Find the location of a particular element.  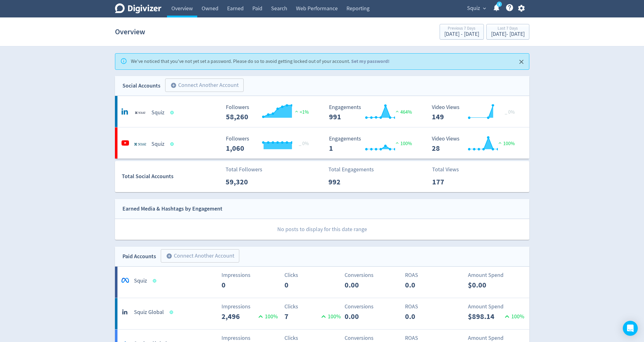

text: 1 is located at coordinates (499, 4).